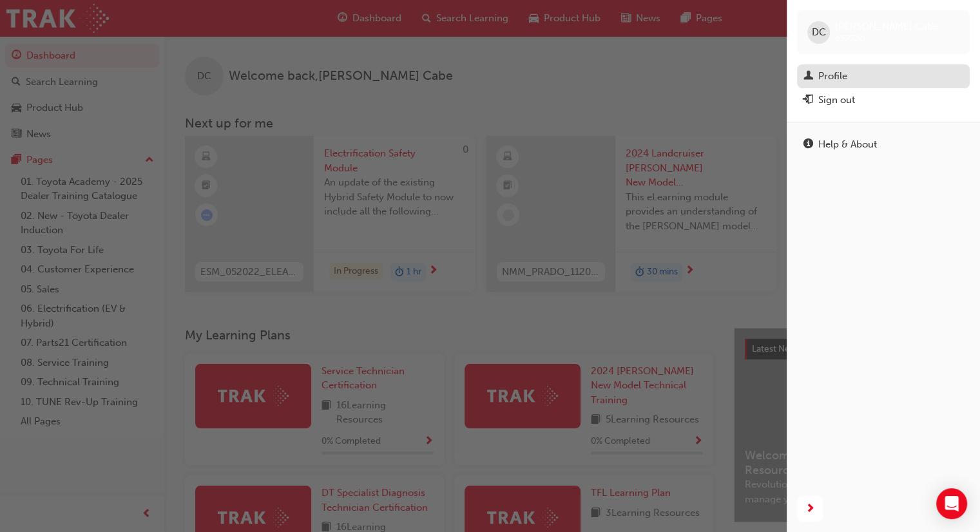 This screenshot has width=980, height=532. Describe the element at coordinates (883, 144) in the screenshot. I see `a: Help & About` at that location.